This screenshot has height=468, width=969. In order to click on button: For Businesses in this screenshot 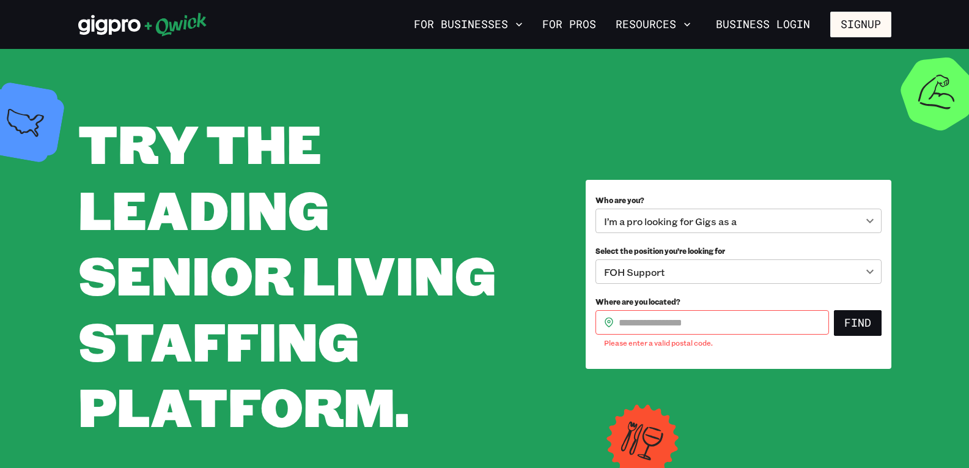, I will do `click(468, 24)`.